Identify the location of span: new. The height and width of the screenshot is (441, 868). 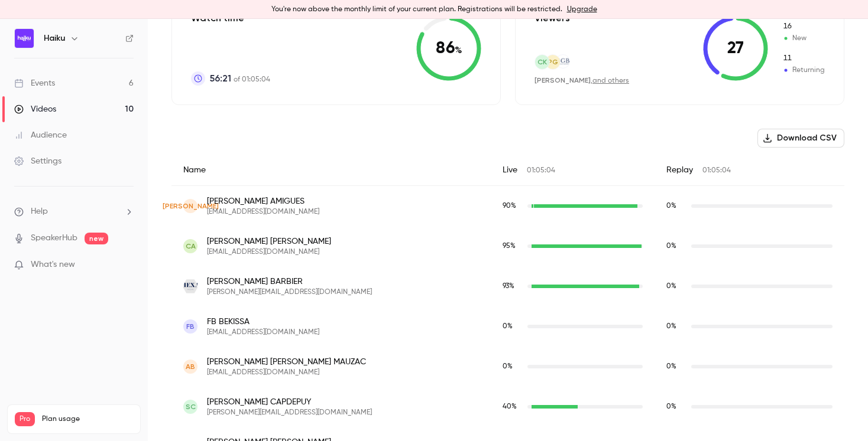
(96, 238).